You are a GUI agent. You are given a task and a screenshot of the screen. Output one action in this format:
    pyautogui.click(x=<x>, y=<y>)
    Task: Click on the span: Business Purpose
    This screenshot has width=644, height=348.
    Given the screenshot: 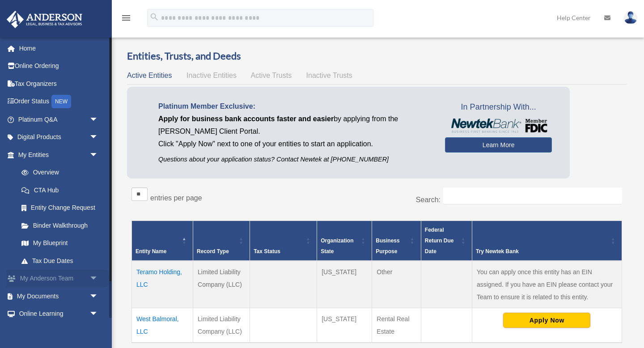 What is the action you would take?
    pyautogui.click(x=387, y=246)
    